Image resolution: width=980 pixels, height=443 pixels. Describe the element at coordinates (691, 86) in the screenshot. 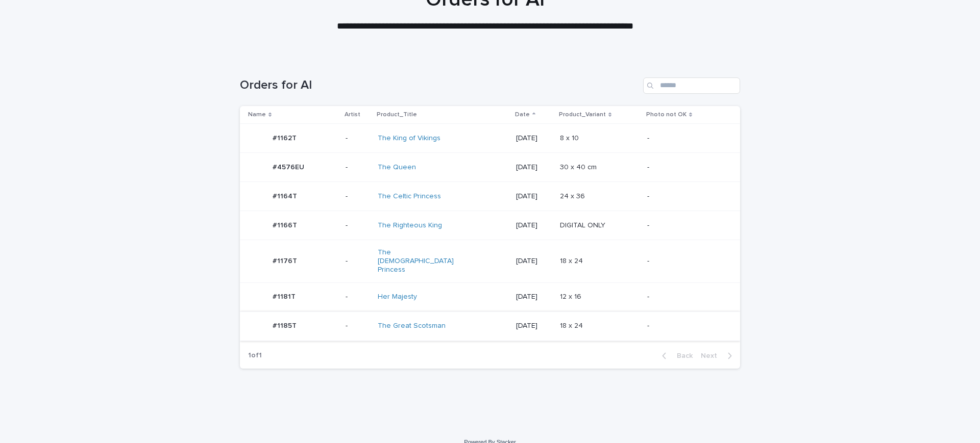

I see `div: Search` at that location.